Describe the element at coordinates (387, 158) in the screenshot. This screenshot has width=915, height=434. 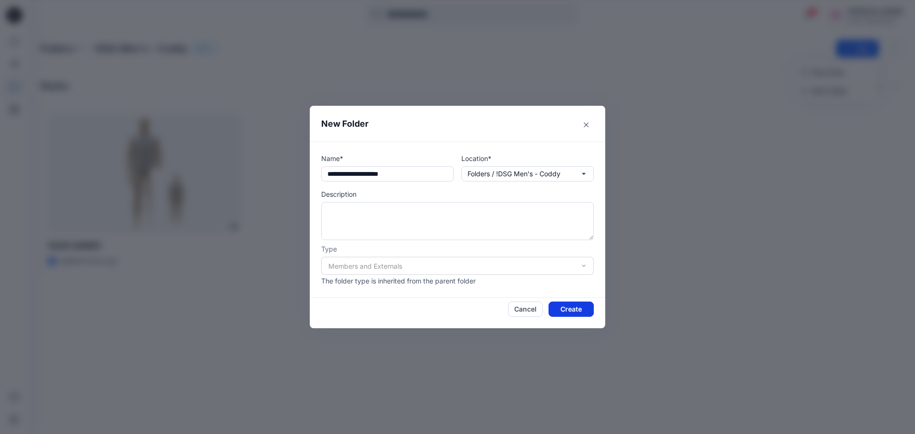
I see `p: Name*` at that location.